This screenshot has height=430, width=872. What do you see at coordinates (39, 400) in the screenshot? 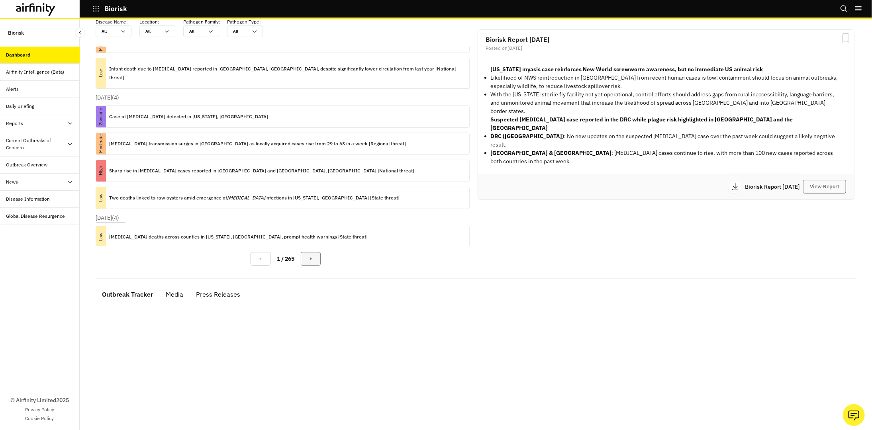
I see `p: © Airfinity Limited 2025` at bounding box center [39, 400].